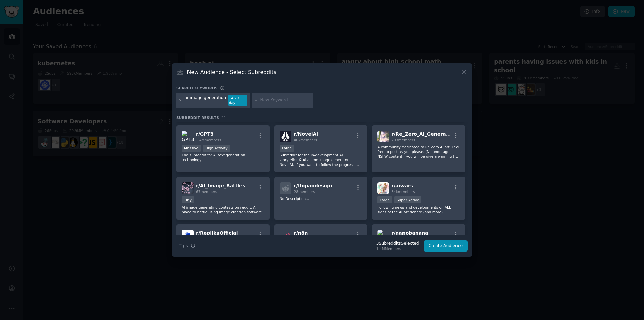  Describe the element at coordinates (191, 148) in the screenshot. I see `div: Massive` at that location.